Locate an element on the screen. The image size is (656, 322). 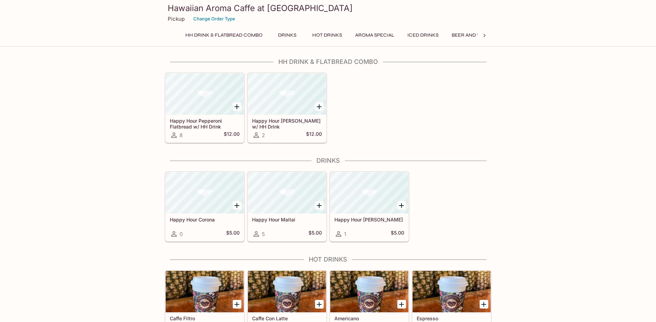
h4: Drinks is located at coordinates (328, 161).